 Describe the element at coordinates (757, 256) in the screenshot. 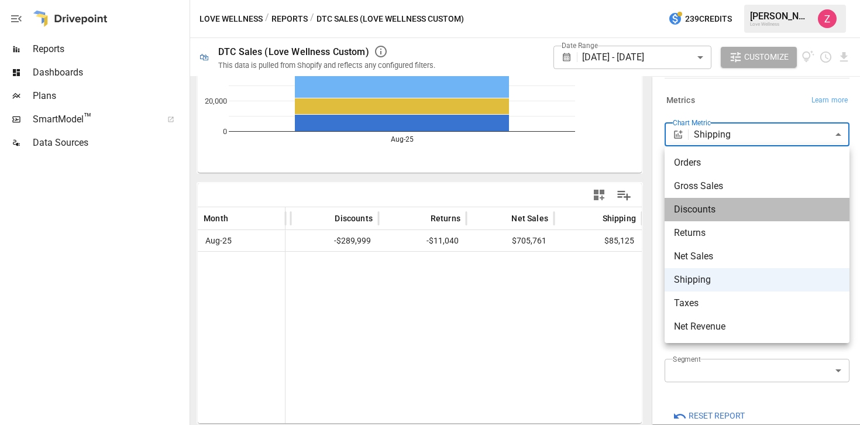

I see `span: Net Sales` at that location.